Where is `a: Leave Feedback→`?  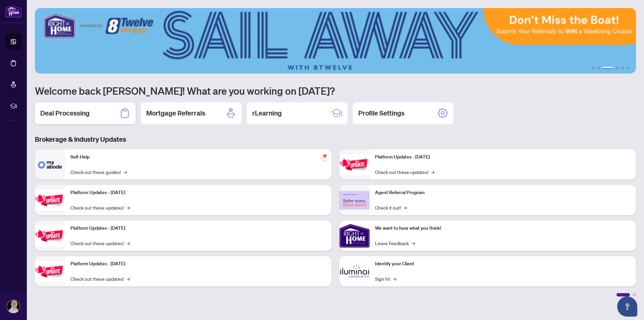
a: Leave Feedback→ is located at coordinates (395, 243).